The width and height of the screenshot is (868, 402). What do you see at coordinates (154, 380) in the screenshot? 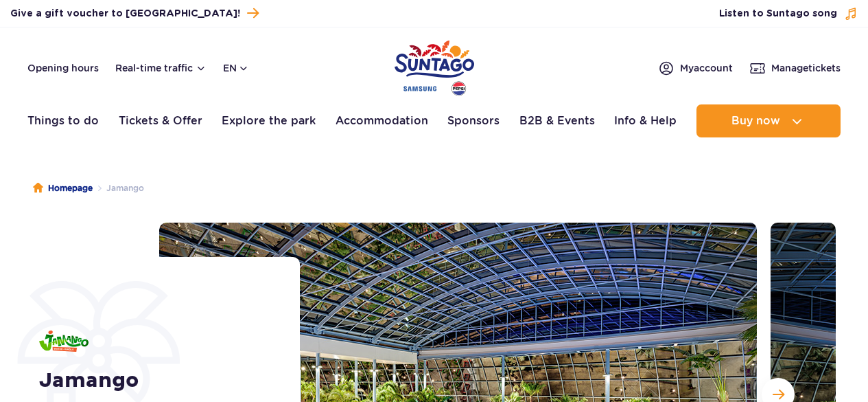
I see `h1: Jamango` at bounding box center [154, 380].